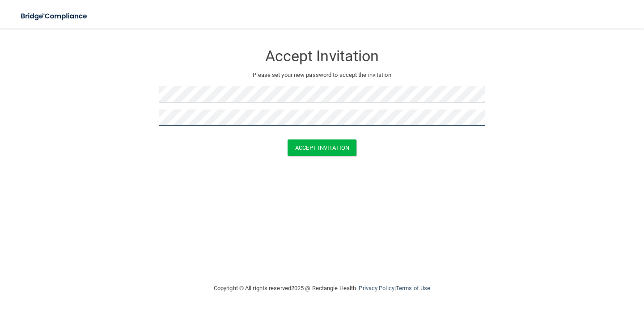 Image resolution: width=644 pixels, height=312 pixels. I want to click on button: Accept Invitation, so click(322, 148).